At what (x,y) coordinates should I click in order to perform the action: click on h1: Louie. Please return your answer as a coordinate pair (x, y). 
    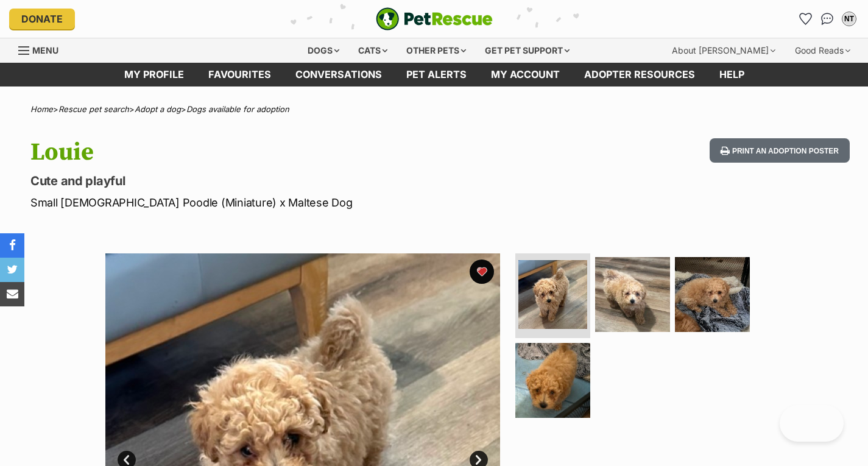
    Looking at the image, I should click on (279, 153).